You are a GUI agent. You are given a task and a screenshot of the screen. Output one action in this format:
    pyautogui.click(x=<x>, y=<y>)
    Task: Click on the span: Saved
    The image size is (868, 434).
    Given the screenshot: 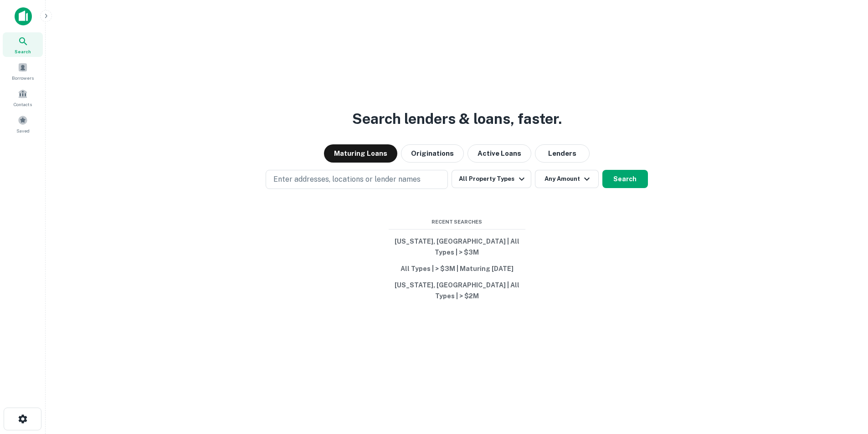 What is the action you would take?
    pyautogui.click(x=23, y=131)
    